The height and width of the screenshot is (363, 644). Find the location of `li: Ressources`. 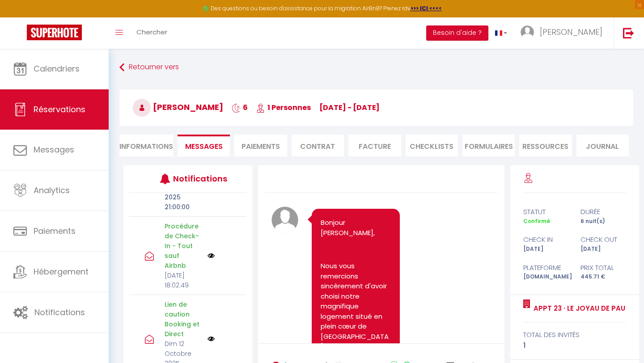

li: Ressources is located at coordinates (545, 146).